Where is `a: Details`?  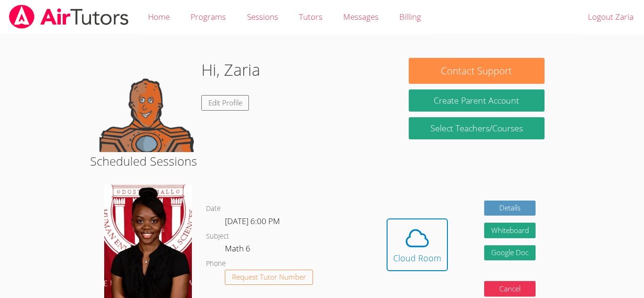 a: Details is located at coordinates (511, 208).